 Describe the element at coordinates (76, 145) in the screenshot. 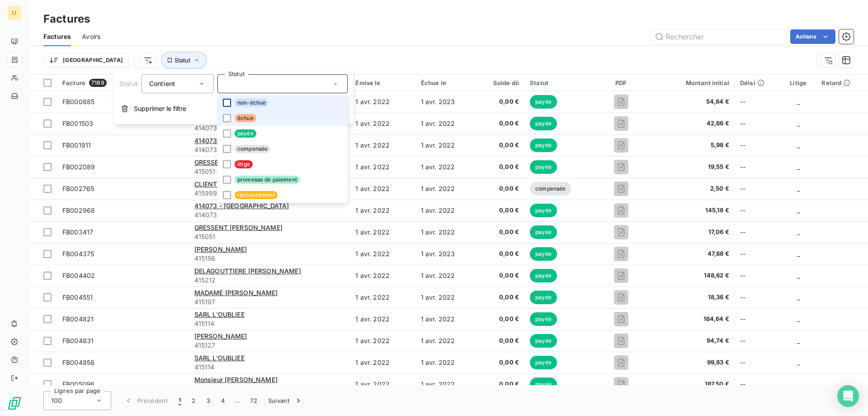

I see `span: FB001911` at that location.